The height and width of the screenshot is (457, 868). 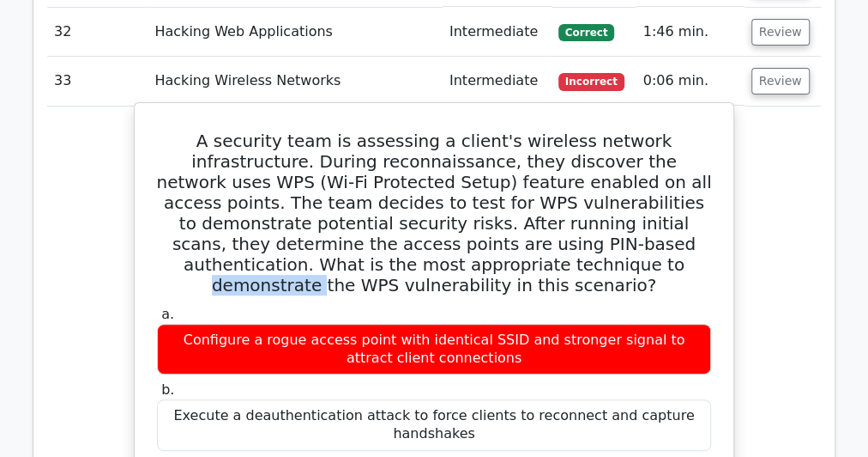 I want to click on div: Configure a rogue access point with identical SSID and stronger signal to attract client connections, so click(x=434, y=349).